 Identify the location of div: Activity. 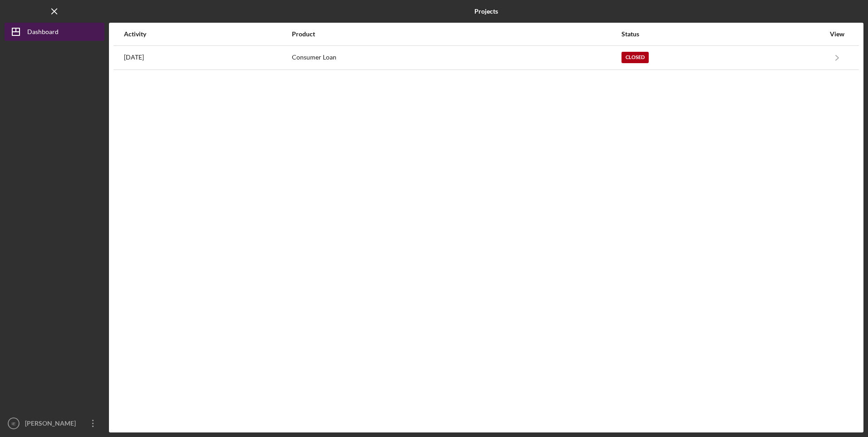
(207, 34).